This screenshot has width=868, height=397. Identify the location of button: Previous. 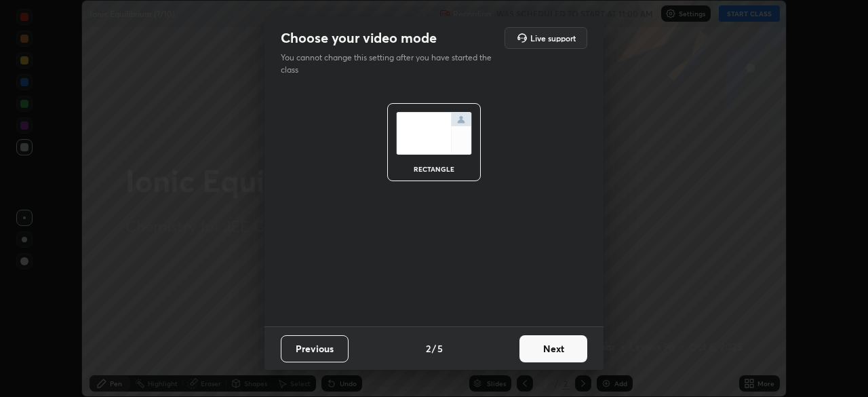
(315, 349).